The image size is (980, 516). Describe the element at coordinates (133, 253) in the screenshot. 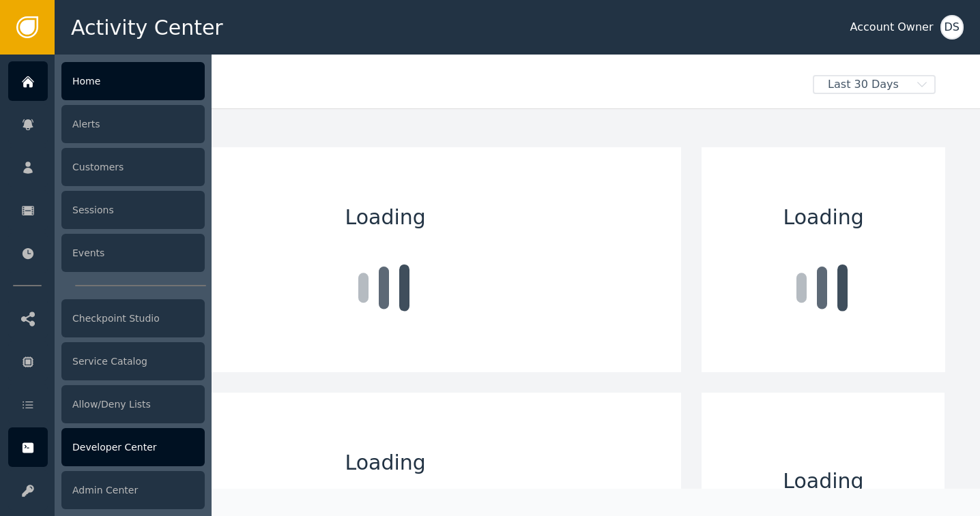

I see `div: Events` at that location.